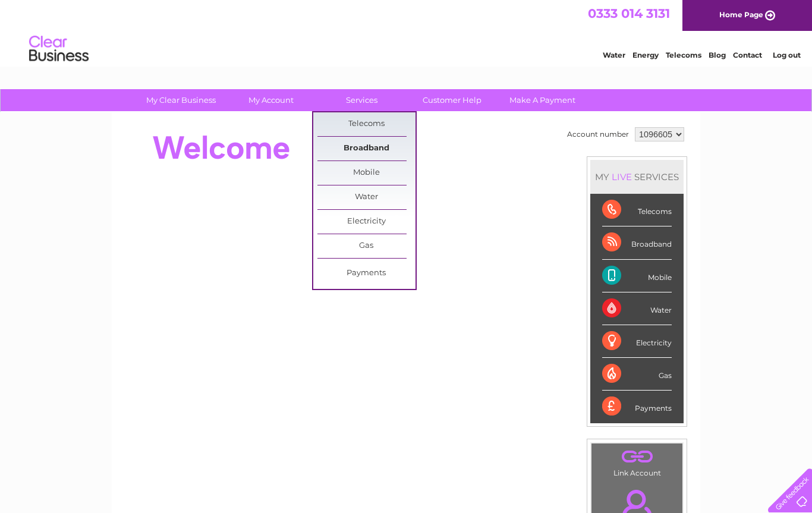  I want to click on div: Mobile, so click(637, 276).